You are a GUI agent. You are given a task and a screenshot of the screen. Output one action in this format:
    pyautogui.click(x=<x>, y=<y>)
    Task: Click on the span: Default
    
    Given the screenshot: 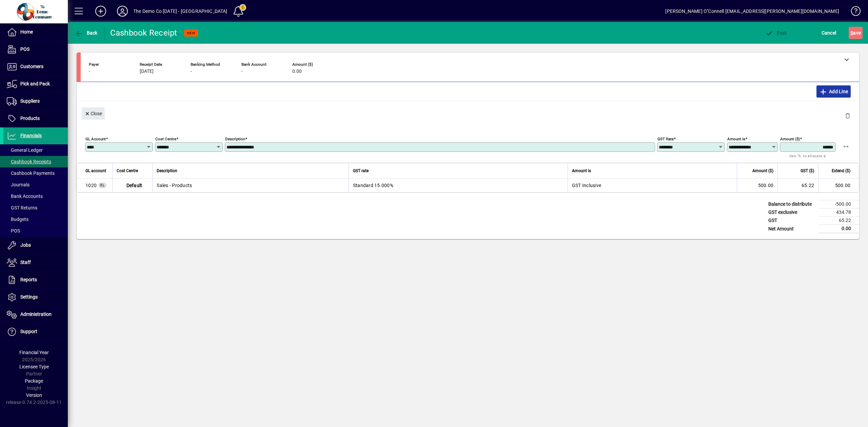 What is the action you would take?
    pyautogui.click(x=134, y=185)
    